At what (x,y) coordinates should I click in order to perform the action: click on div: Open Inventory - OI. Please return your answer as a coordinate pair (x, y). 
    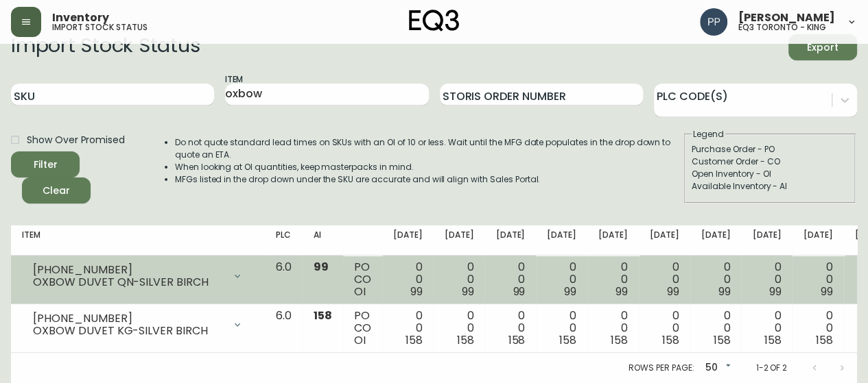
    Looking at the image, I should click on (770, 174).